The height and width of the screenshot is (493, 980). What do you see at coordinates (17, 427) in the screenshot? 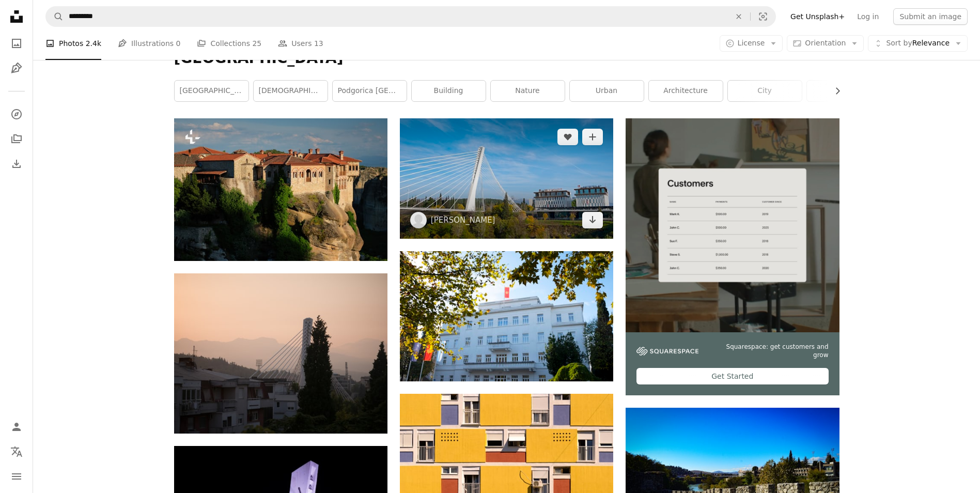
I see `a: Log in / Sign up` at bounding box center [17, 427].